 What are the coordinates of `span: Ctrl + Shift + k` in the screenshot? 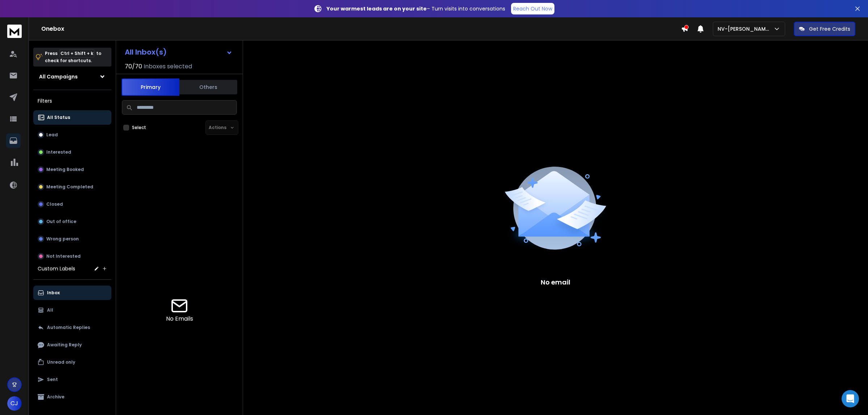 It's located at (77, 53).